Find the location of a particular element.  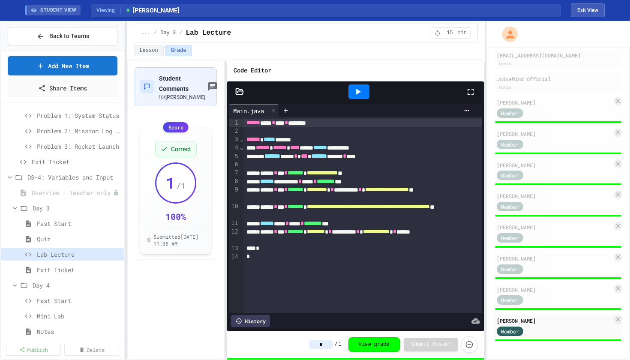

span: Problem 1: System Status is located at coordinates (79, 115).